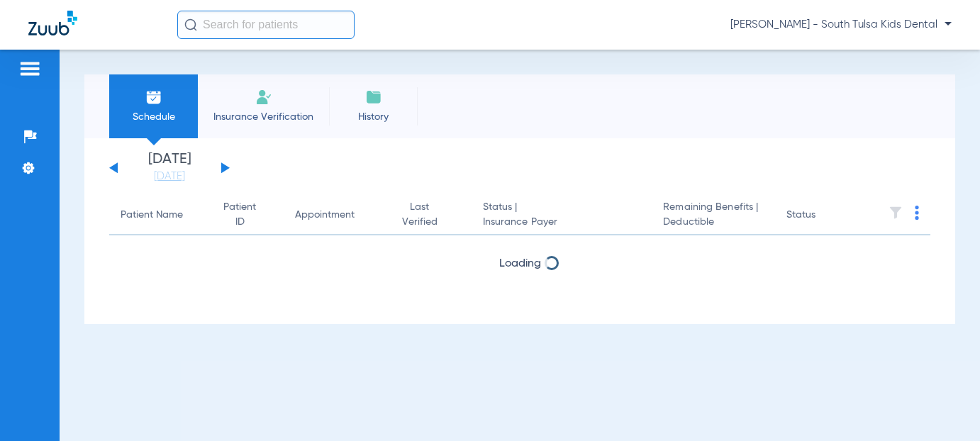 This screenshot has height=441, width=980. What do you see at coordinates (263, 97) in the screenshot?
I see `img: Manual Insurance Verification` at bounding box center [263, 97].